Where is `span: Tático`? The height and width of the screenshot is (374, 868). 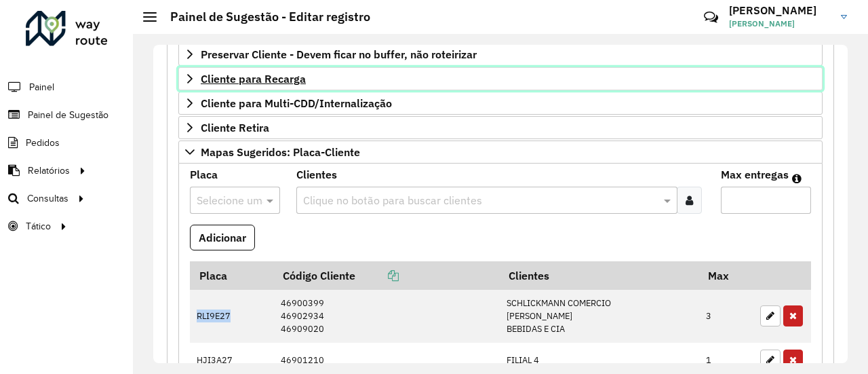
span: Tático is located at coordinates (38, 226).